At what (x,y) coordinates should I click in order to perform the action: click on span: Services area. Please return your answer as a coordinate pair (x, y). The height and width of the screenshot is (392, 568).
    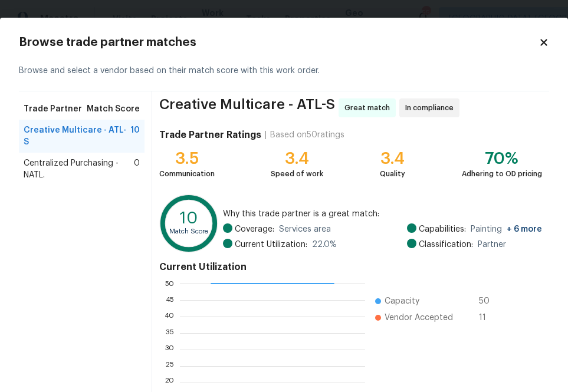
    Looking at the image, I should click on (305, 229).